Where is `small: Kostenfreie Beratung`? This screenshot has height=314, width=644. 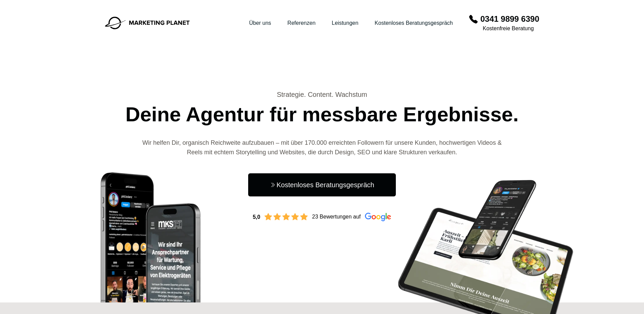 small: Kostenfreie Beratung is located at coordinates (511, 28).